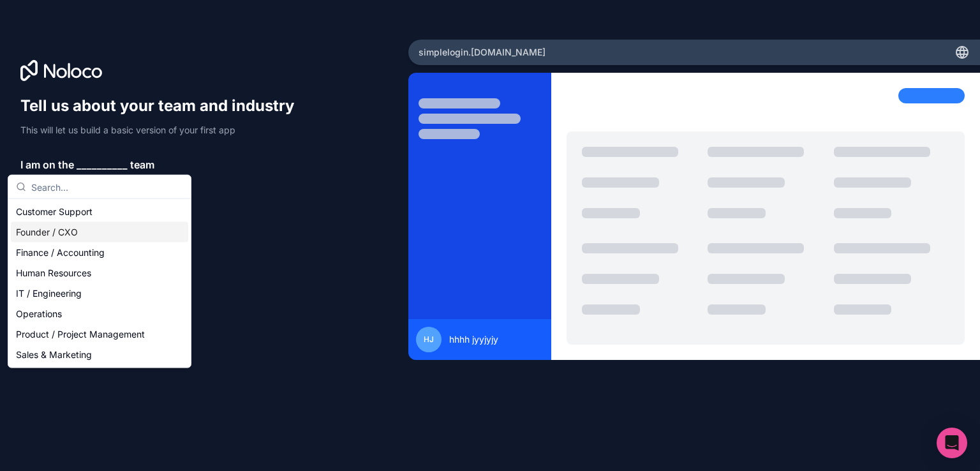 This screenshot has height=471, width=980. I want to click on span: I am on the, so click(47, 165).